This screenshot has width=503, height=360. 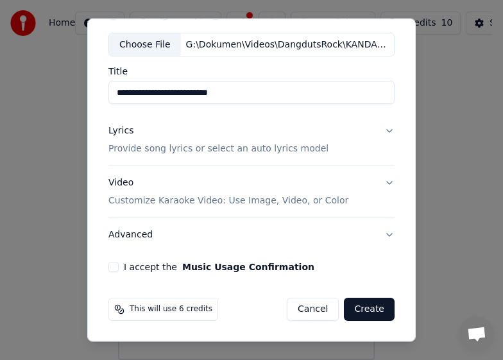 I want to click on label: Video, so click(x=187, y=14).